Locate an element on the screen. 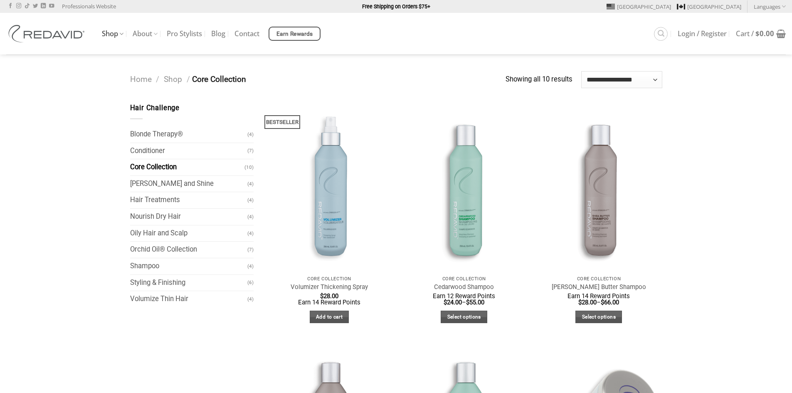 This screenshot has height=393, width=792. a: Orchid Oil® Collection is located at coordinates (189, 249).